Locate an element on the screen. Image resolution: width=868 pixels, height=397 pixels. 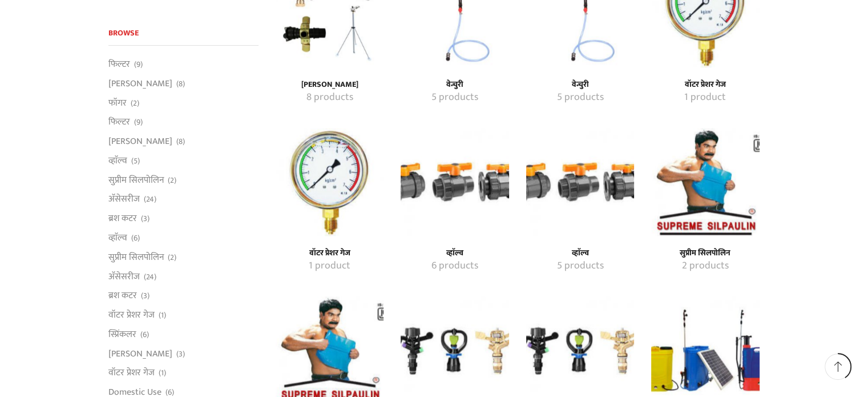
img: सुप्रीम सिलपोलिन is located at coordinates (705, 182).